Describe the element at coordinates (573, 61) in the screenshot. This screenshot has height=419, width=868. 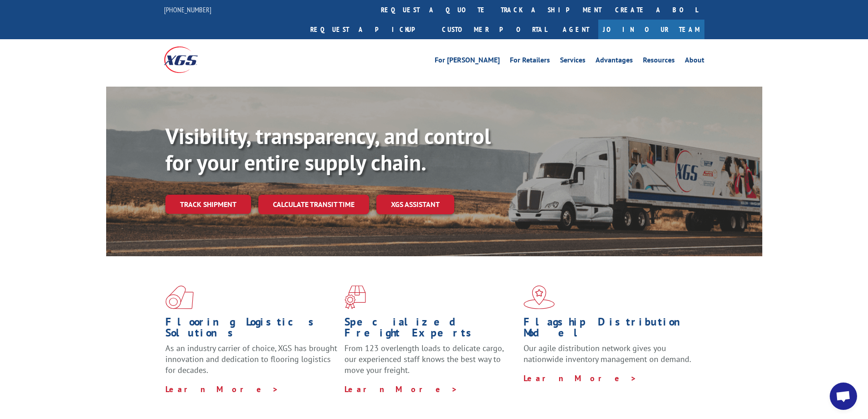
I see `a: Services` at that location.